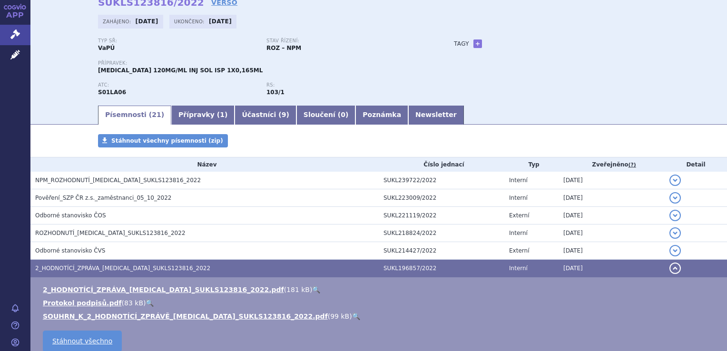  Describe the element at coordinates (156, 115) in the screenshot. I see `span: 21` at that location.